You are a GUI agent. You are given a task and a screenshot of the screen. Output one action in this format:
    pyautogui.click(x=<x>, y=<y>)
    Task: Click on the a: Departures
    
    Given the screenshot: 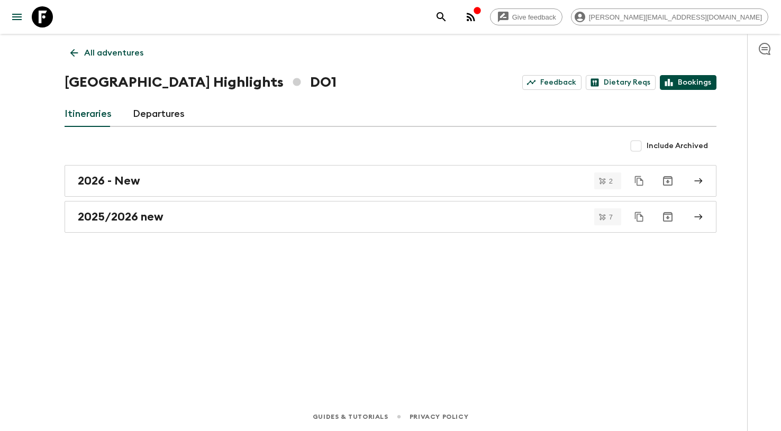 What is the action you would take?
    pyautogui.click(x=159, y=114)
    